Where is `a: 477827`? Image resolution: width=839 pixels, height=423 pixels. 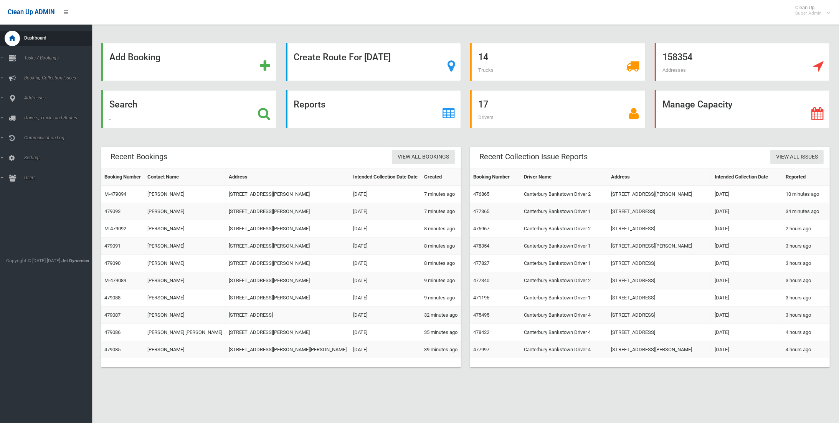
a: 477827 is located at coordinates (482, 263).